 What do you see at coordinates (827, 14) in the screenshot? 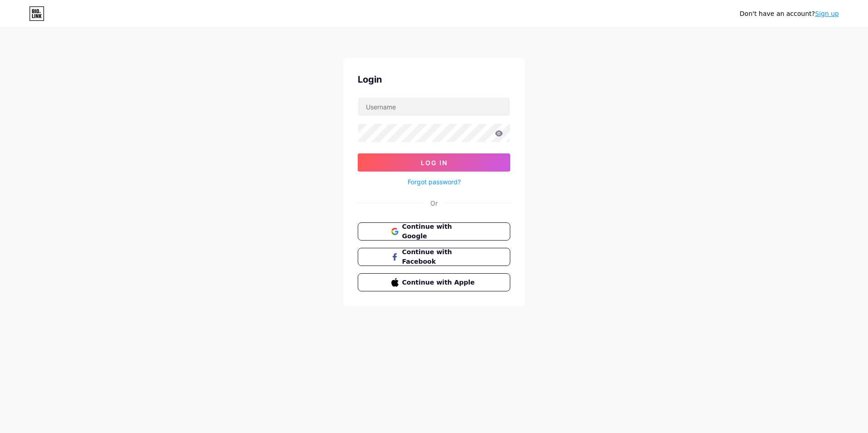
I see `a: Sign up` at bounding box center [827, 14].